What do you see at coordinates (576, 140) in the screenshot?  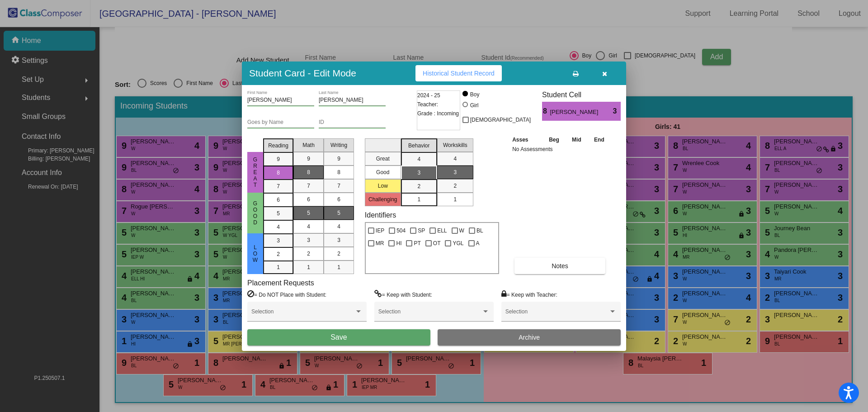 I see `th: Mid` at bounding box center [576, 140].